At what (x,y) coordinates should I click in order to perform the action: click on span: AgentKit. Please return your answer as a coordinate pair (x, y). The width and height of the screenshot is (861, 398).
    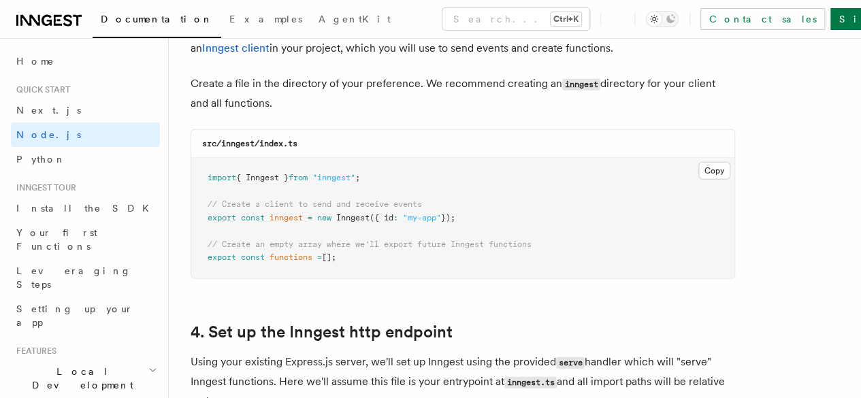
    Looking at the image, I should click on (355, 19).